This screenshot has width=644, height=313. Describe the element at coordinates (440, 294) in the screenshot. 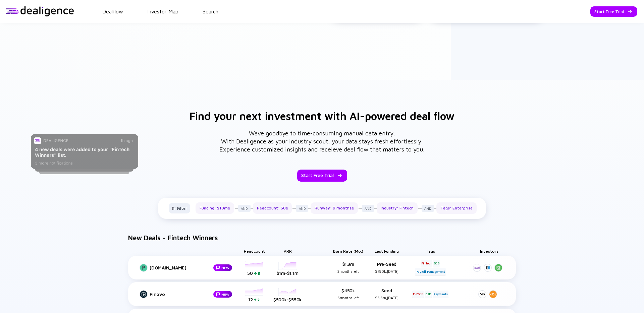

I see `div: Payments` at that location.